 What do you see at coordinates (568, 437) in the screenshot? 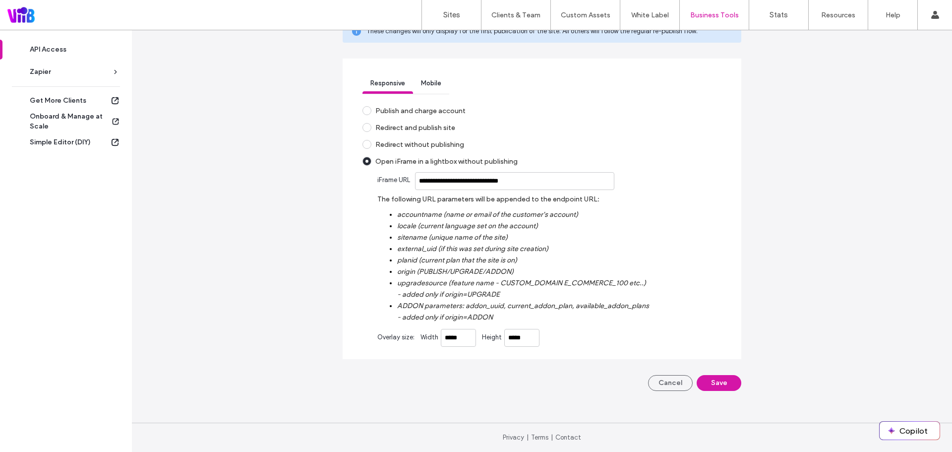
I see `span: Contact` at bounding box center [568, 437].